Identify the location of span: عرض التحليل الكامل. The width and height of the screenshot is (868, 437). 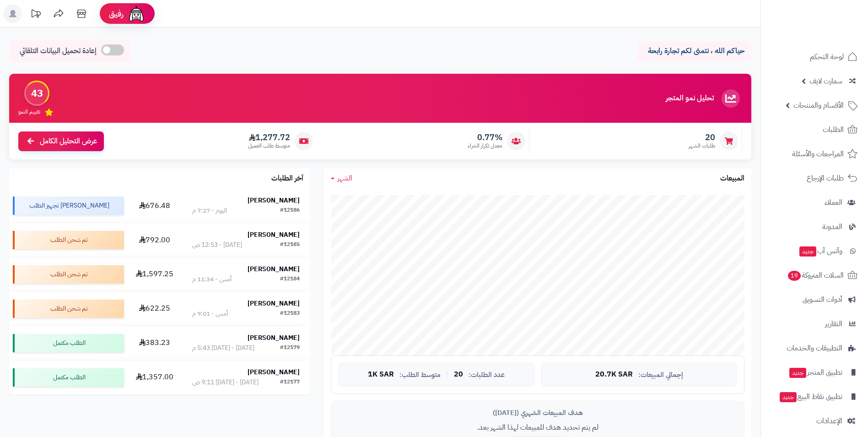
(68, 141).